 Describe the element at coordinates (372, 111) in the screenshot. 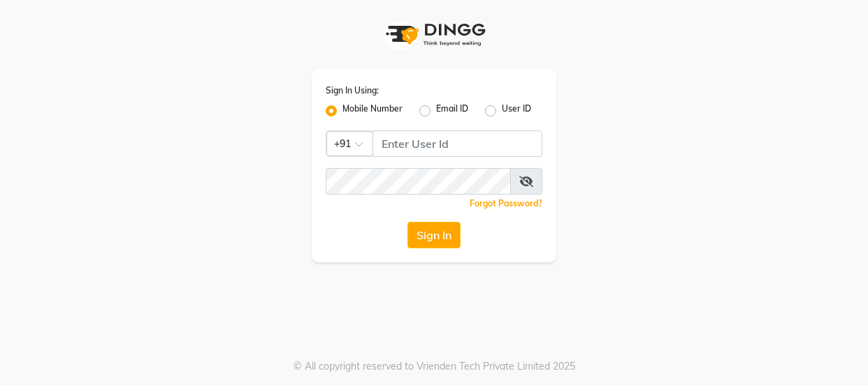

I see `label: Mobile Number` at that location.